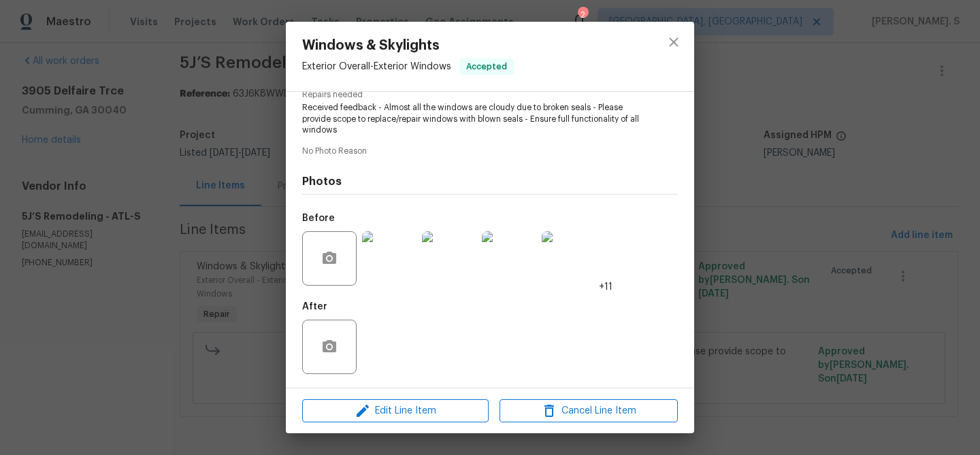 This screenshot has width=980, height=455. I want to click on button: Edit Line Item, so click(395, 411).